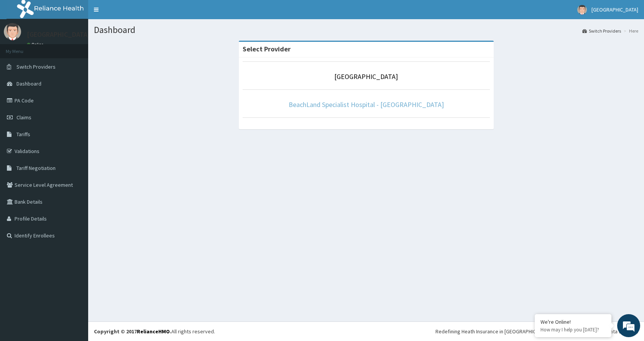 Image resolution: width=644 pixels, height=341 pixels. What do you see at coordinates (573, 322) in the screenshot?
I see `div: We're Online!` at bounding box center [573, 322].